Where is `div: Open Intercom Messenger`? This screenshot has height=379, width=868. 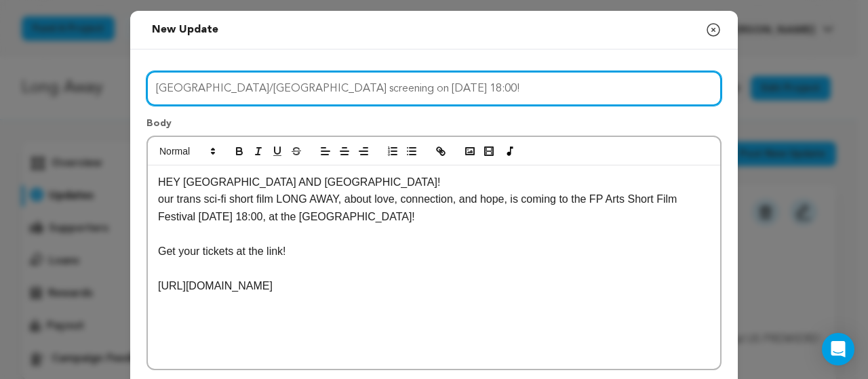
div: Open Intercom Messenger is located at coordinates (838, 349).